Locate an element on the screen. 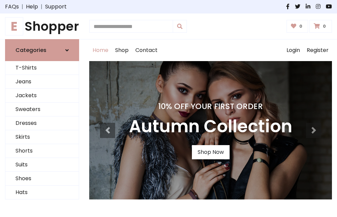  h3: Autumn Collection is located at coordinates (211, 126).